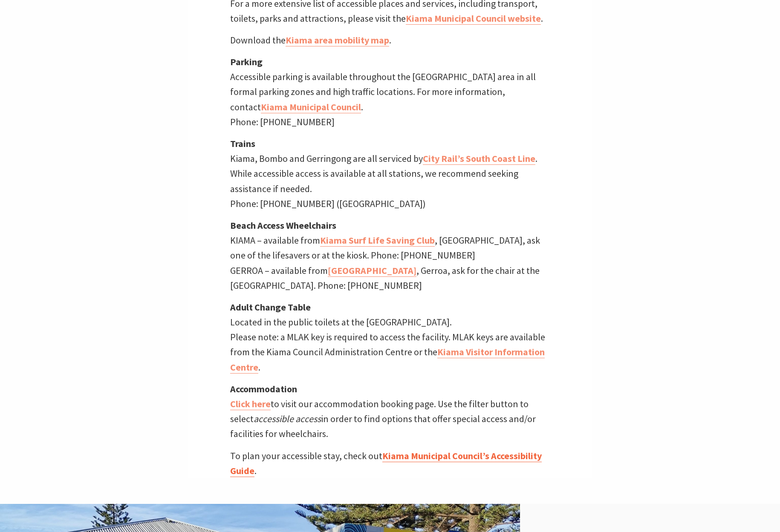 The height and width of the screenshot is (532, 780). Describe the element at coordinates (390, 412) in the screenshot. I see `p: to visit our accommodation booking page. Use the filter button to select in order to find options...` at that location.